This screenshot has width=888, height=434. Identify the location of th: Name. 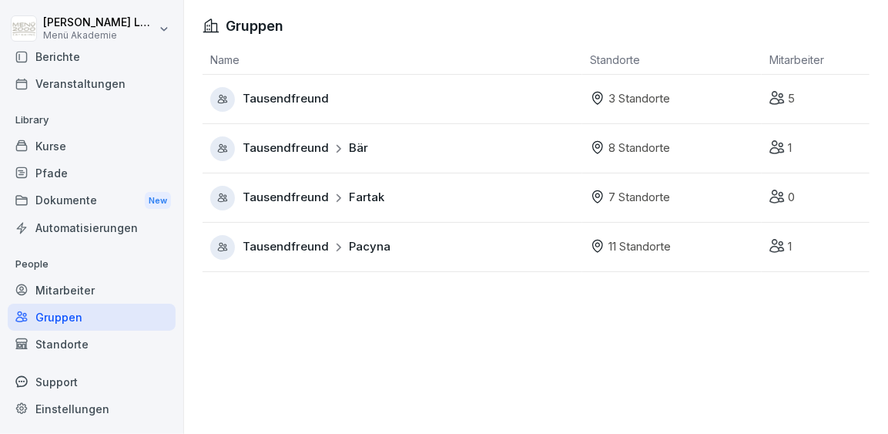
(392, 60).